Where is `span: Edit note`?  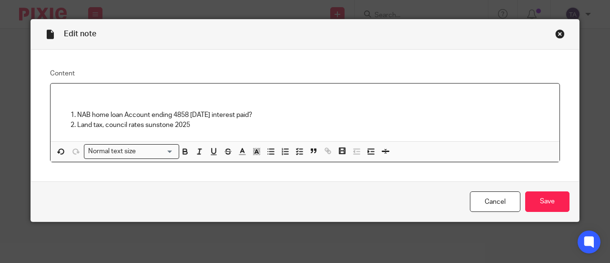
span: Edit note is located at coordinates (80, 34).